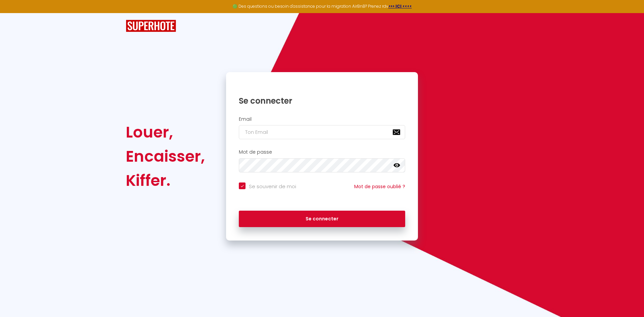 The width and height of the screenshot is (644, 317). I want to click on div: Kiffer., so click(165, 181).